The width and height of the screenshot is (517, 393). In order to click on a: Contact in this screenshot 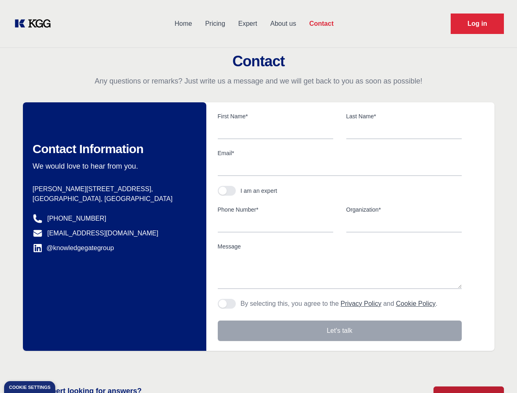, I will do `click(321, 24)`.